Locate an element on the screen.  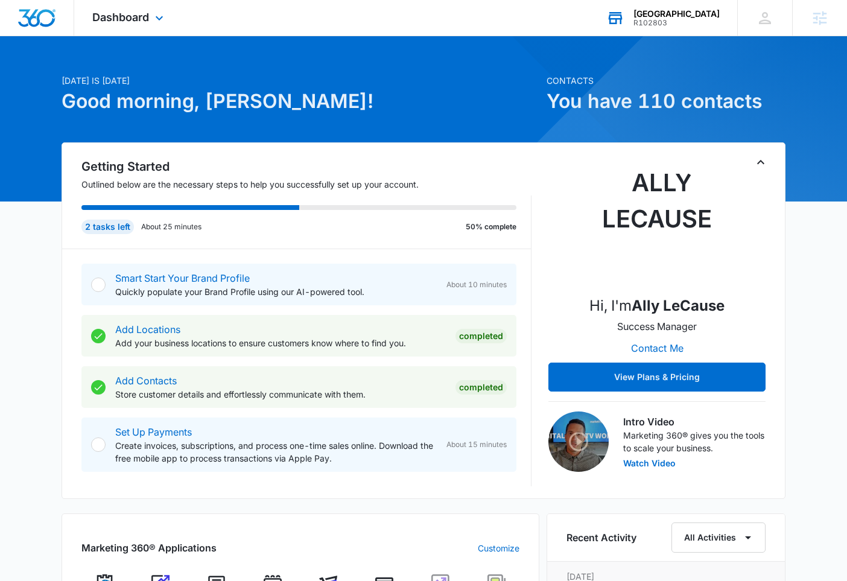
img: Intro Video is located at coordinates (578, 442).